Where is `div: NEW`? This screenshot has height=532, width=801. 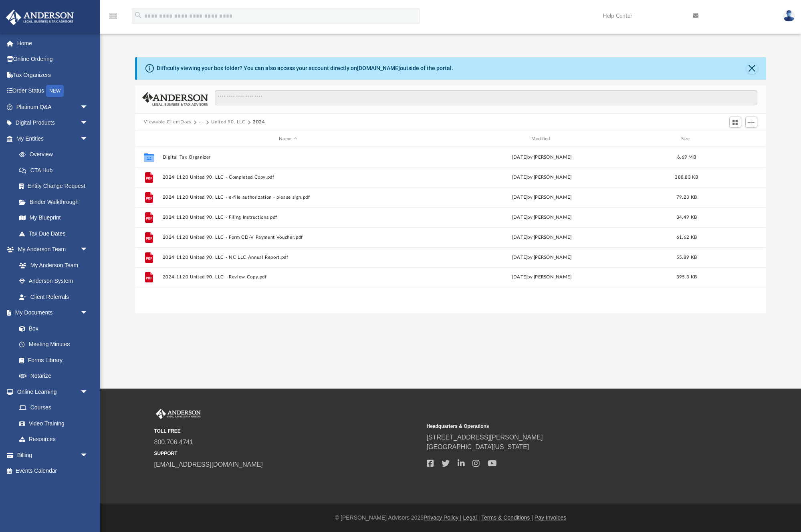 div: NEW is located at coordinates (55, 91).